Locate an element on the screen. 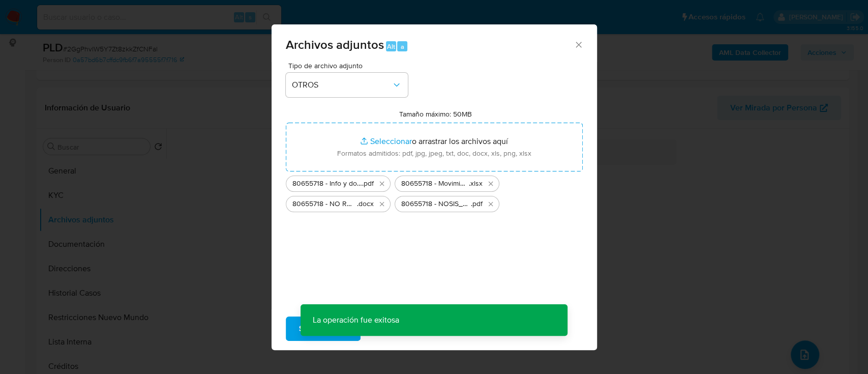 The image size is (868, 374). button: Eliminar 80655718 - Movimientos.xlsx is located at coordinates (490, 183).